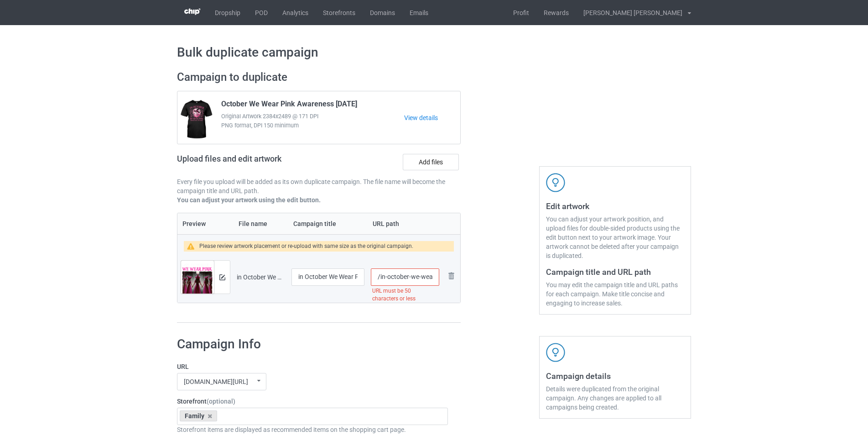 The height and width of the screenshot is (436, 868). I want to click on img: warning, so click(193, 246).